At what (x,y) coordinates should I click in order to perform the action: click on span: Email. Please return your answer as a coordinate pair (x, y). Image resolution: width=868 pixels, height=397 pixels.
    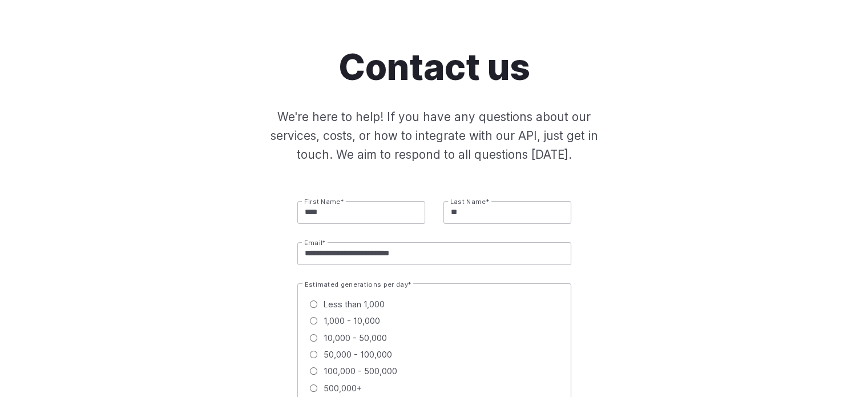
    Looking at the image, I should click on (313, 243).